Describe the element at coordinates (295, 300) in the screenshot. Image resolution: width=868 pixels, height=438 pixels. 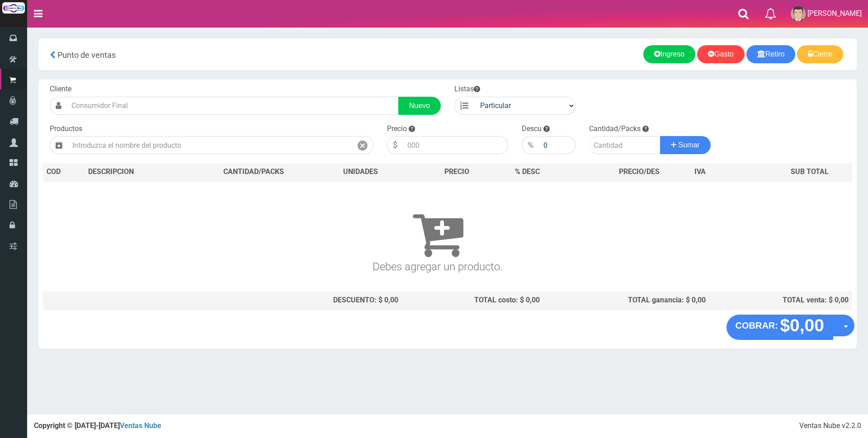
I see `div: DESCUENTO: $ 0,00` at that location.